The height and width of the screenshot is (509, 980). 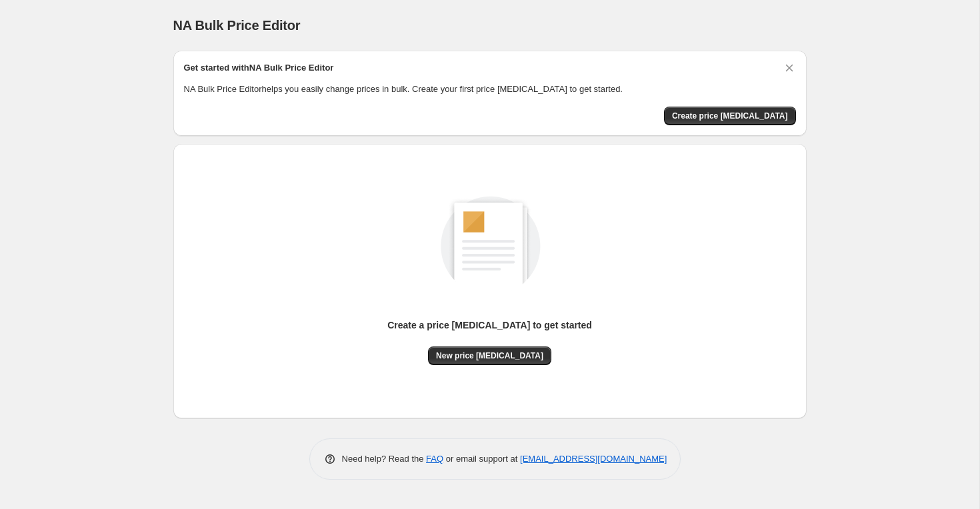 What do you see at coordinates (434, 459) in the screenshot?
I see `a: FAQ` at bounding box center [434, 459].